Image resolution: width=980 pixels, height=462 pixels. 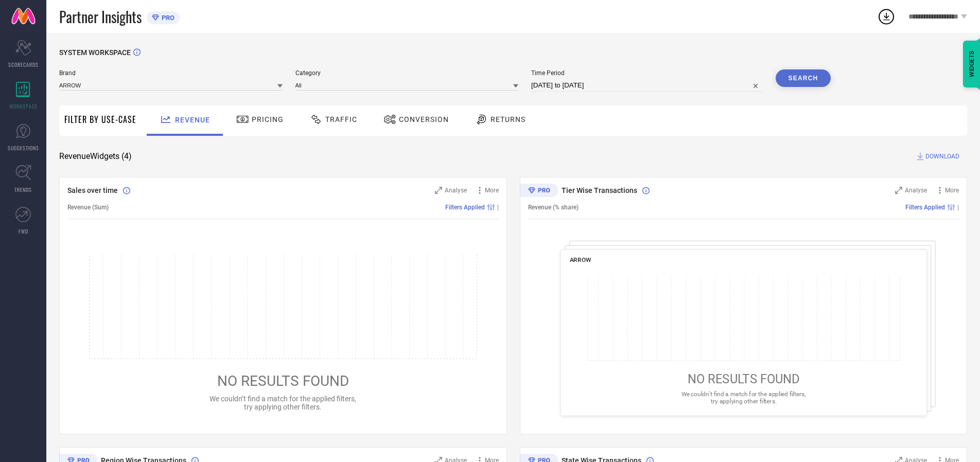 What do you see at coordinates (886, 16) in the screenshot?
I see `div: Open download list` at bounding box center [886, 16].